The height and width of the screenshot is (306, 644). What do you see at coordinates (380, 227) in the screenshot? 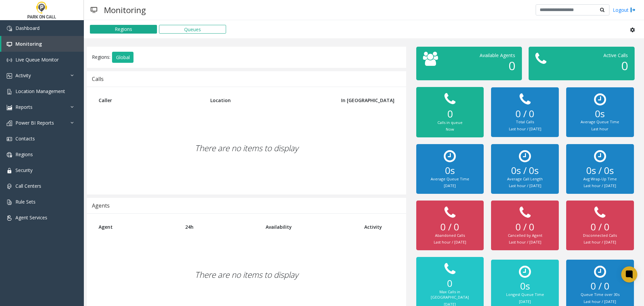
I see `th: Activity` at bounding box center [380, 227].